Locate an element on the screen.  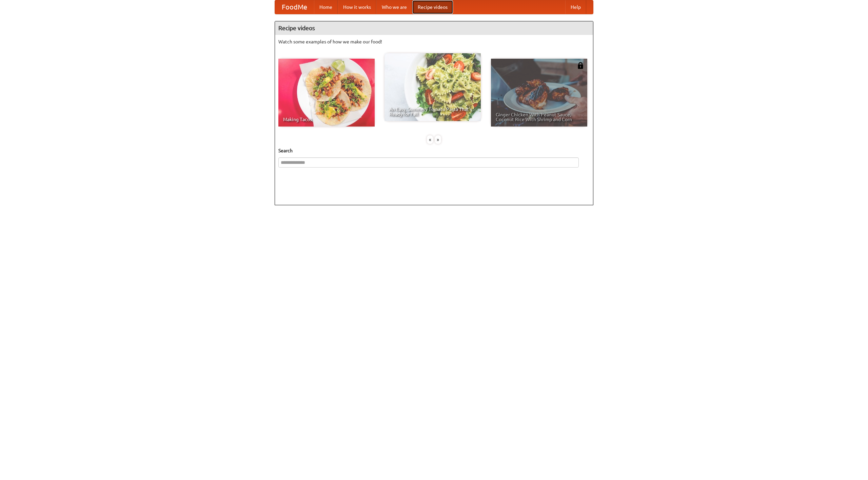
p: Watch some examples of how we make our food! is located at coordinates (434, 42).